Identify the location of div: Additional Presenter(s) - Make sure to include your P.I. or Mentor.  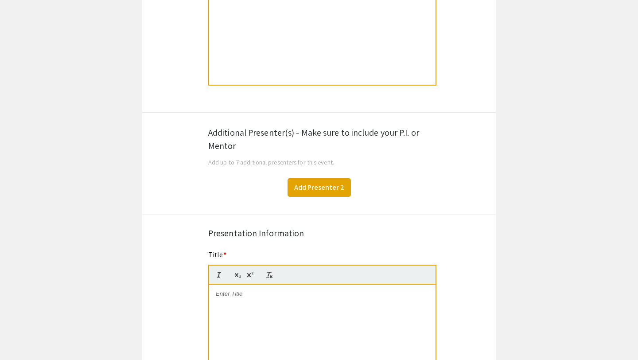
(319, 139).